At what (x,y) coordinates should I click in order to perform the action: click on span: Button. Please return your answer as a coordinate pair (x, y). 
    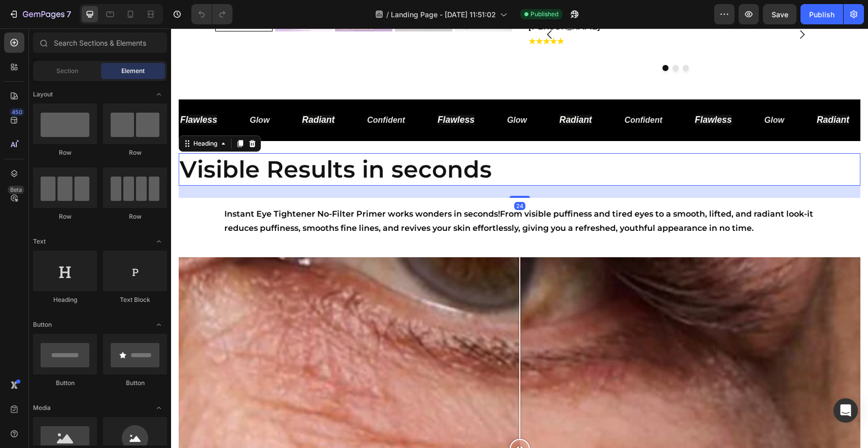
    Looking at the image, I should click on (42, 325).